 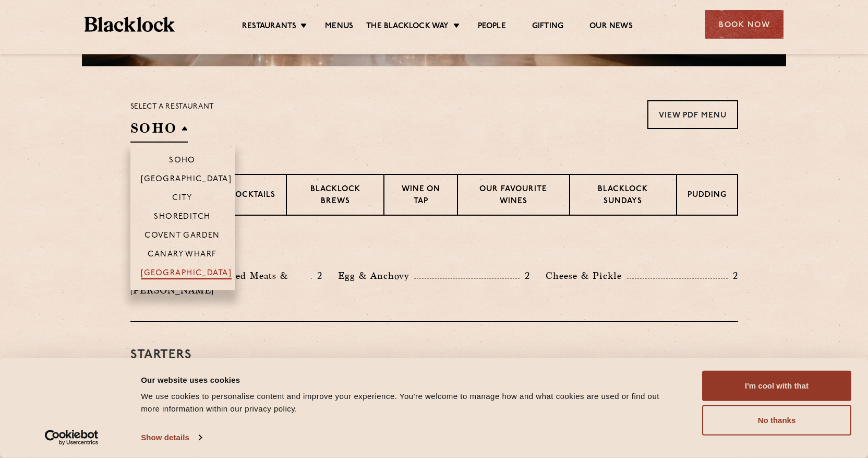 What do you see at coordinates (160, 130) in the screenshot?
I see `h2: SOHO` at bounding box center [160, 130].